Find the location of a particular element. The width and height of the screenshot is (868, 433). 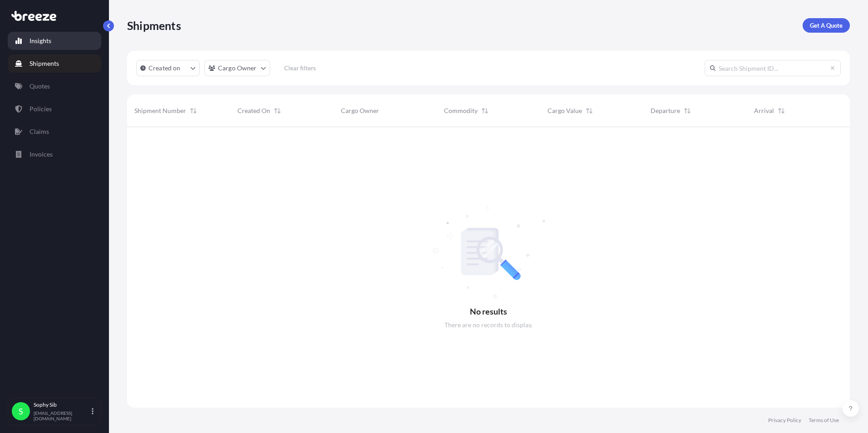

input: Search Shipment ID... is located at coordinates (773, 68).